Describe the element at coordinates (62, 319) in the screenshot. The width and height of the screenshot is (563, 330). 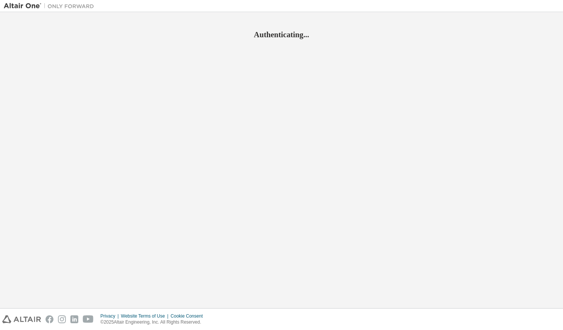
I see `img: instagram.svg` at that location.